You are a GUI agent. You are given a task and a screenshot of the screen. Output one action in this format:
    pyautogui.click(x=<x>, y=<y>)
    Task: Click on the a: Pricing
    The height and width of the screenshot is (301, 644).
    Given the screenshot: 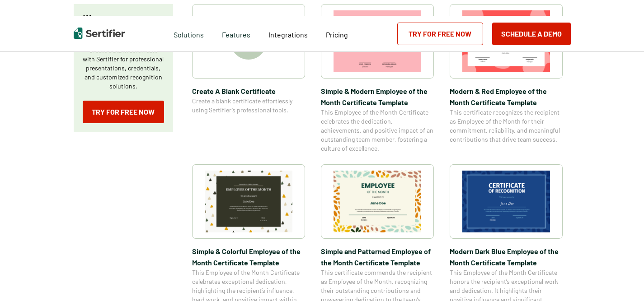 What is the action you would take?
    pyautogui.click(x=337, y=34)
    